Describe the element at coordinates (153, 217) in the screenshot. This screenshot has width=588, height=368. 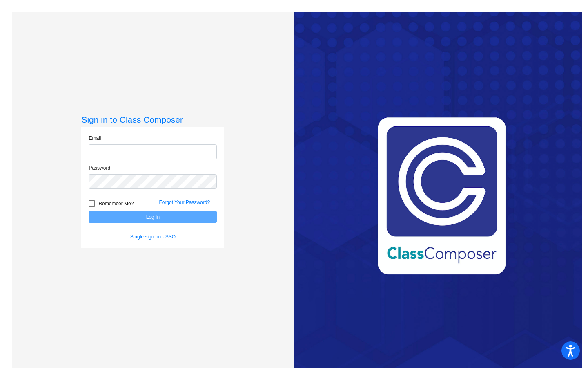
I see `button: Log In` at that location.